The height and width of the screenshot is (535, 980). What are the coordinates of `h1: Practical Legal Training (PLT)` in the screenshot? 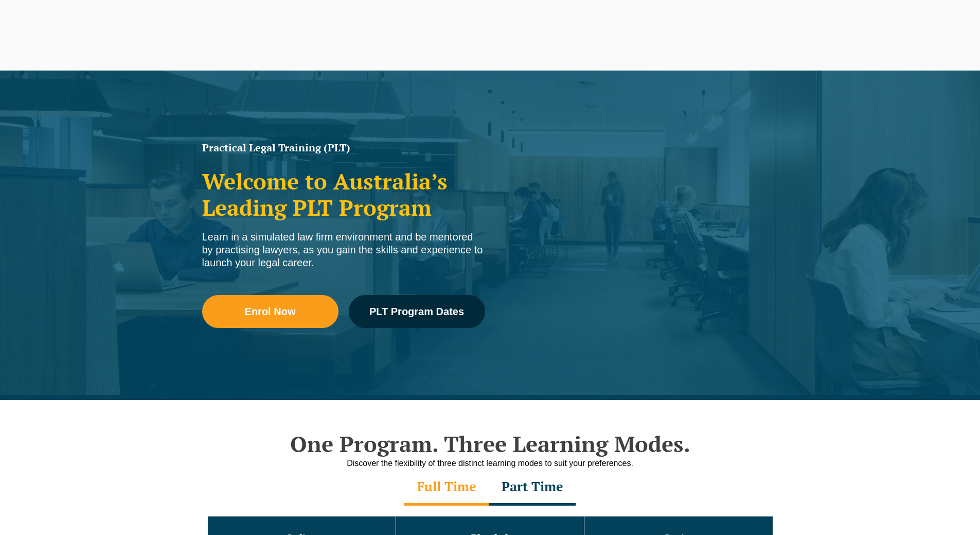 It's located at (344, 148).